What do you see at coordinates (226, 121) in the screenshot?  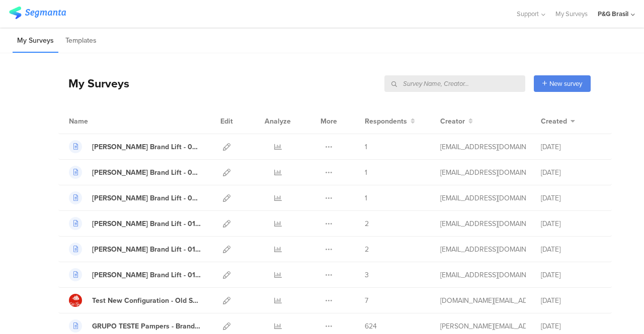 I see `div: Edit` at bounding box center [226, 121].